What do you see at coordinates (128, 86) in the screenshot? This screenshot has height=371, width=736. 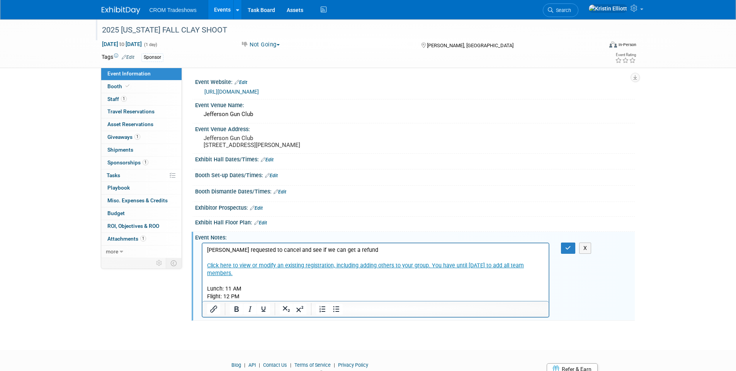 I see `i: Booth reservation complete` at bounding box center [128, 86].